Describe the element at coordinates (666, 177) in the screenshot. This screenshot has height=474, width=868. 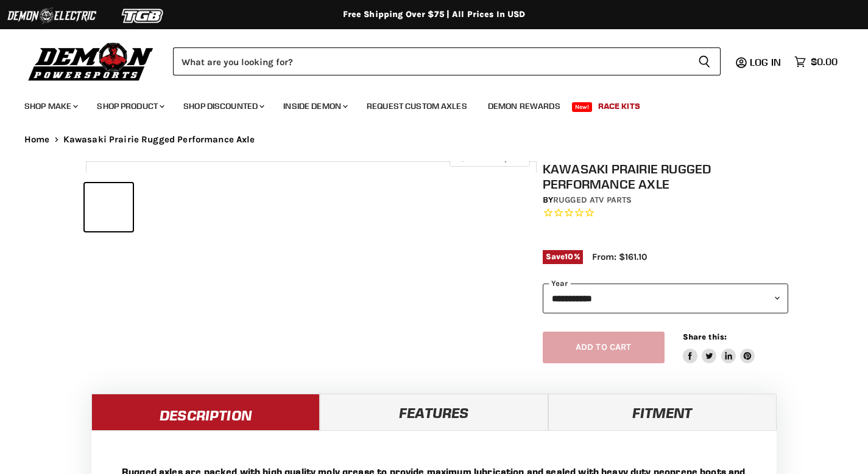
I see `h1: Kawasaki Prairie Rugged Performance Axle` at that location.